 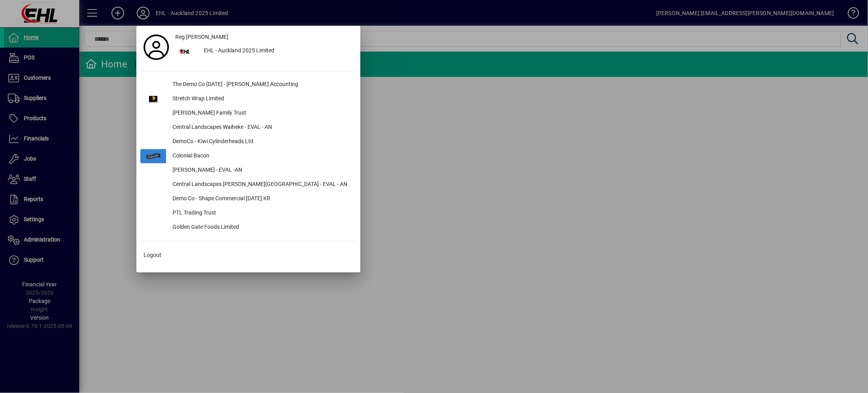 I want to click on button: Golden Gate Foods Limited, so click(x=248, y=228).